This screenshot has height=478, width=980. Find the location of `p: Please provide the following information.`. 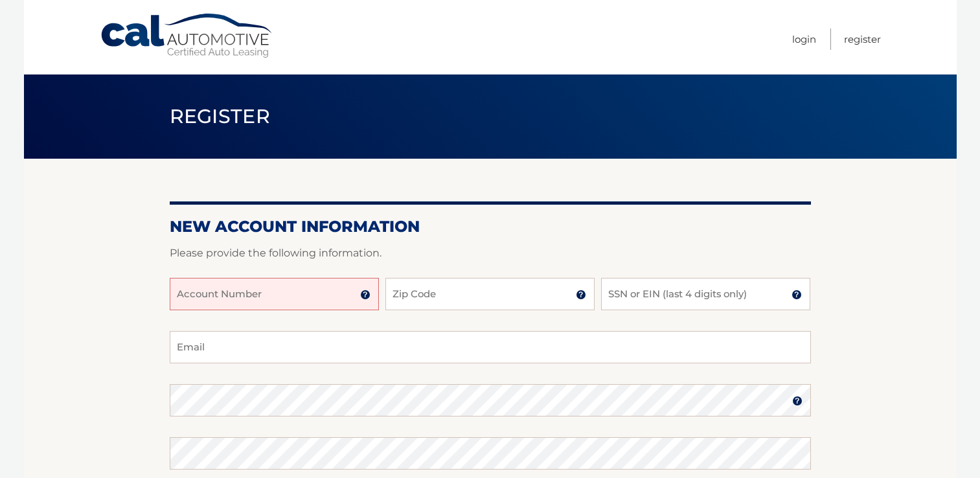

p: Please provide the following information. is located at coordinates (490, 254).